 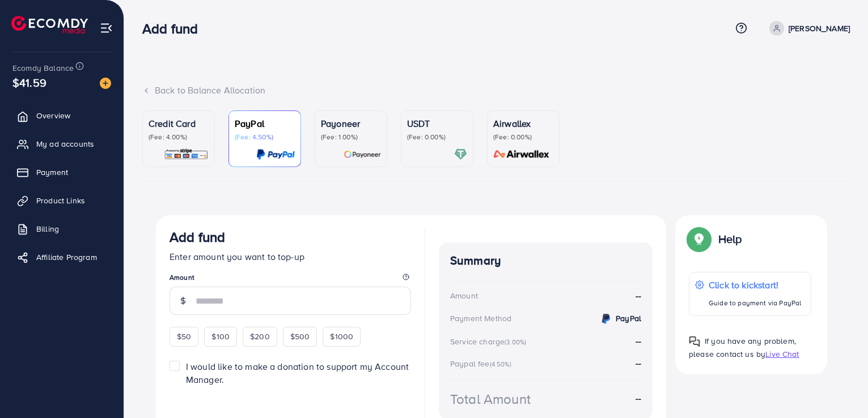 What do you see at coordinates (179, 123) in the screenshot?
I see `p: Credit Card` at bounding box center [179, 123].